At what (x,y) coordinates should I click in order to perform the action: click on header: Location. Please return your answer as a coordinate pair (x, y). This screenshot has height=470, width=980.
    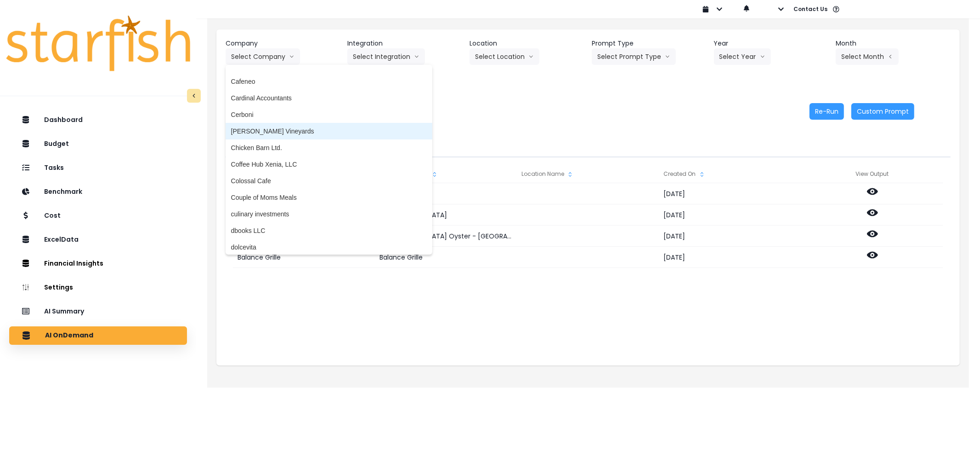
    Looking at the image, I should click on (527, 43).